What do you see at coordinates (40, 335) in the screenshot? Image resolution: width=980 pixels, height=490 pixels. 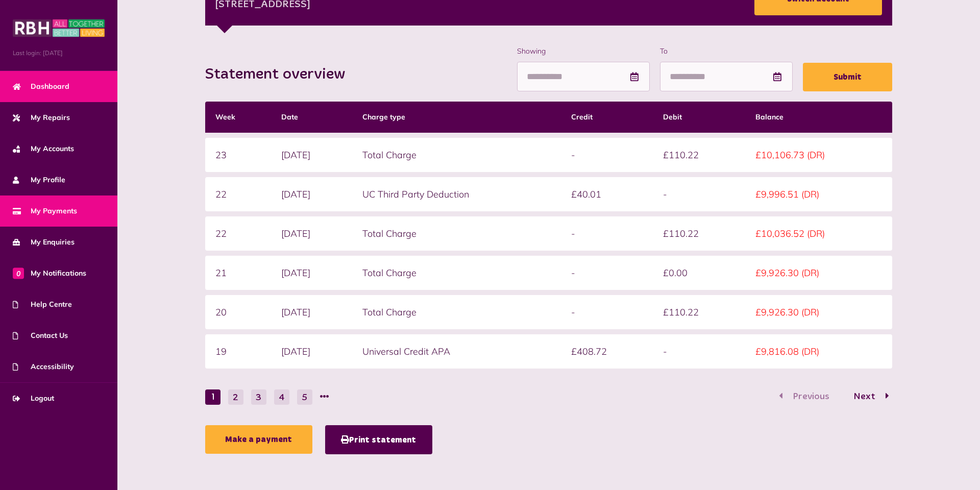 I see `span: Contact Us` at bounding box center [40, 335].